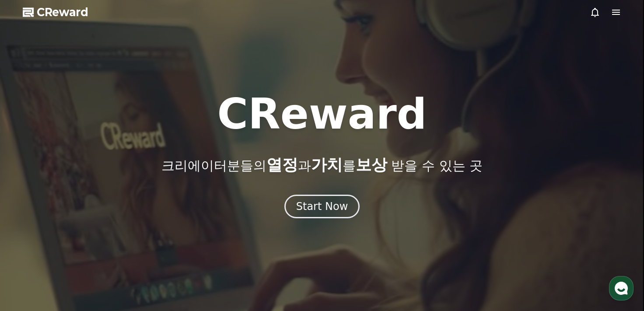  What do you see at coordinates (322, 207) in the screenshot?
I see `button: Start Now` at bounding box center [322, 207].